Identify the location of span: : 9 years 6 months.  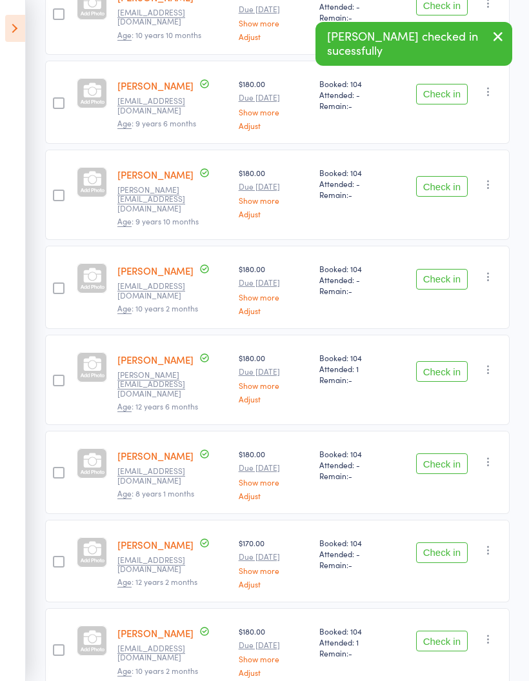
(157, 123).